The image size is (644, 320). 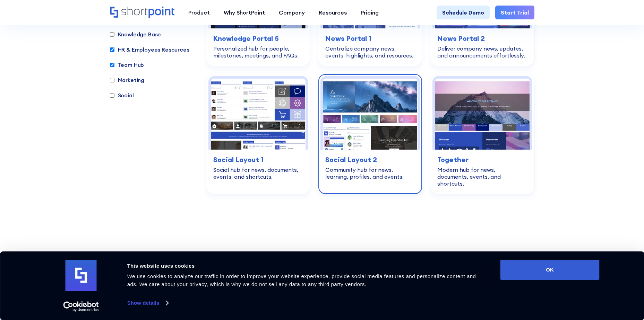 What do you see at coordinates (482, 176) in the screenshot?
I see `div: Modern hub for news, documents, events, and shortcuts.` at bounding box center [482, 176].